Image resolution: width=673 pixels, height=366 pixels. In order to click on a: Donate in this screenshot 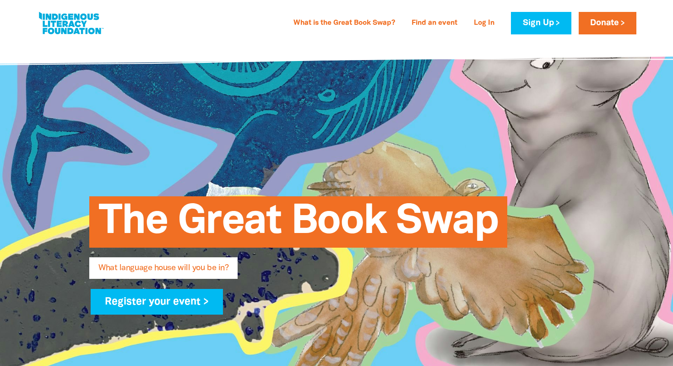, I will do `click(608, 23)`.